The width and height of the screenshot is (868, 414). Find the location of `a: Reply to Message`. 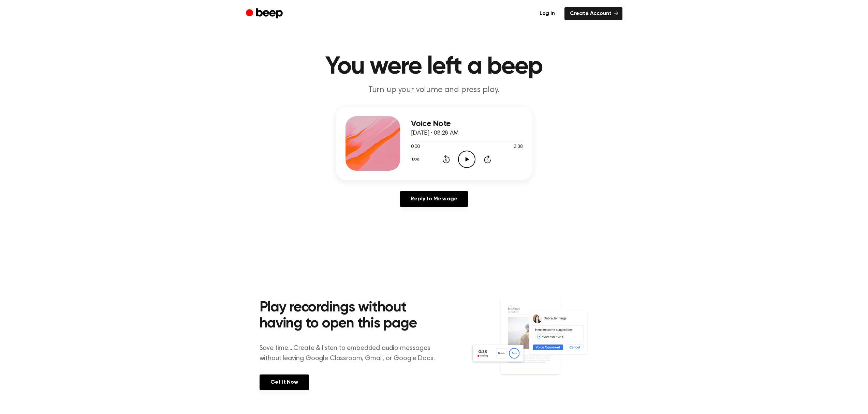

a: Reply to Message is located at coordinates (434, 199).